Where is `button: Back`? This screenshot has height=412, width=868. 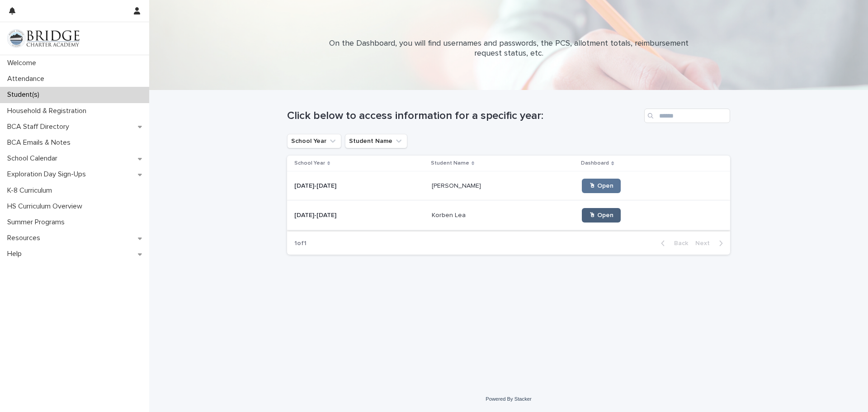 button: Back is located at coordinates (673, 243).